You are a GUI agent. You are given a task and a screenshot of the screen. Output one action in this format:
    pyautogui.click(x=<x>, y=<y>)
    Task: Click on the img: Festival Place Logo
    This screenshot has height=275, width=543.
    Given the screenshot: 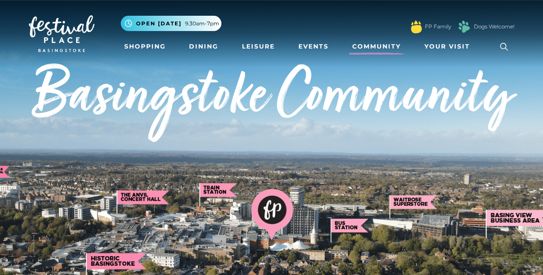 What is the action you would take?
    pyautogui.click(x=62, y=34)
    